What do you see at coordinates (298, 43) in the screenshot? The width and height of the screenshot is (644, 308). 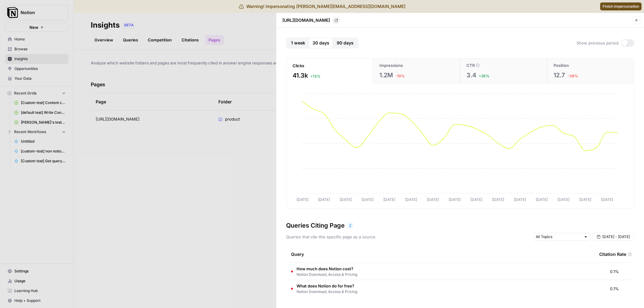 I see `span: 1 week` at bounding box center [298, 43].